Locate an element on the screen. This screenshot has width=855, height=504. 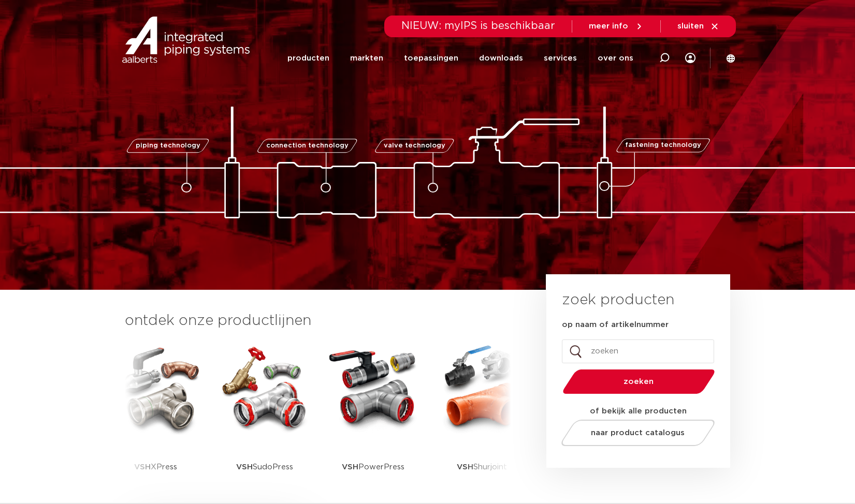
input: zoeken is located at coordinates (638, 351).